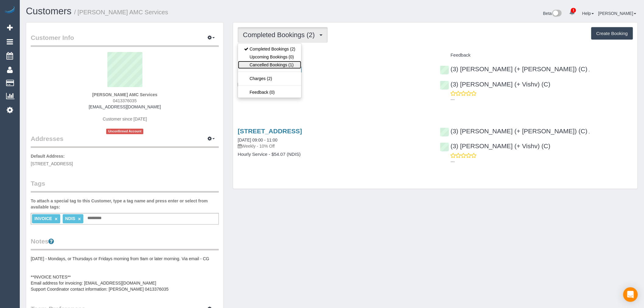  I want to click on legend: Customer Info, so click(125, 40).